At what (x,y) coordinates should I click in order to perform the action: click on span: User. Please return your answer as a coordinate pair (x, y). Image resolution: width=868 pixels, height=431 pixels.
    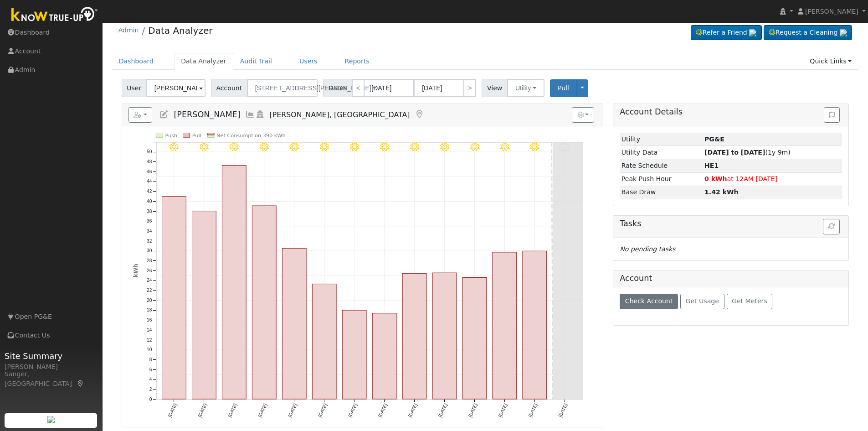
    Looking at the image, I should click on (134, 88).